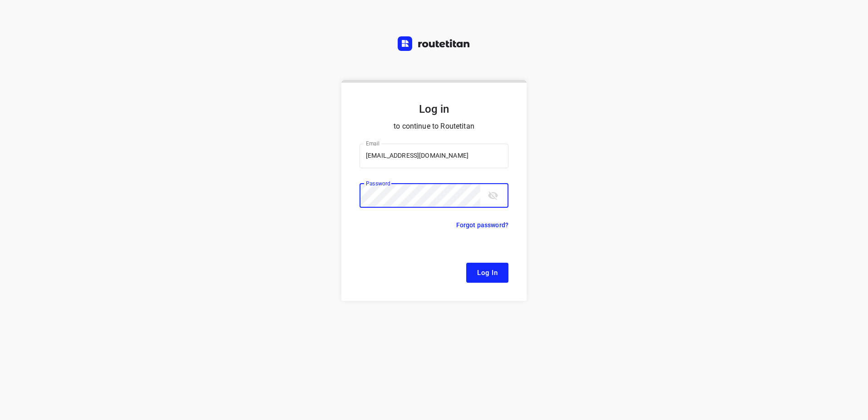 The width and height of the screenshot is (868, 420). What do you see at coordinates (434, 44) in the screenshot?
I see `img: Routetitan` at bounding box center [434, 44].